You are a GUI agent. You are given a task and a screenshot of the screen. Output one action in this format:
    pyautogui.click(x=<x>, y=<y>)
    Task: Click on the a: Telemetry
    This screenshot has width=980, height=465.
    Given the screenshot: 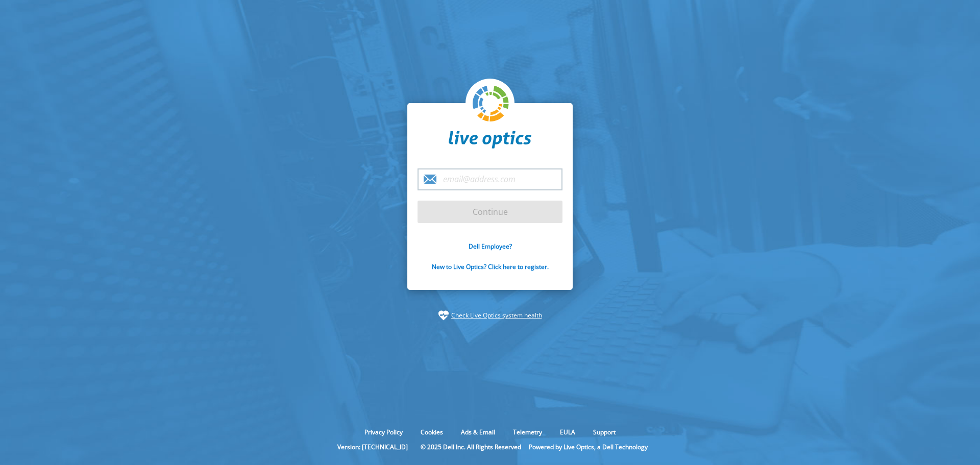 What is the action you would take?
    pyautogui.click(x=528, y=432)
    